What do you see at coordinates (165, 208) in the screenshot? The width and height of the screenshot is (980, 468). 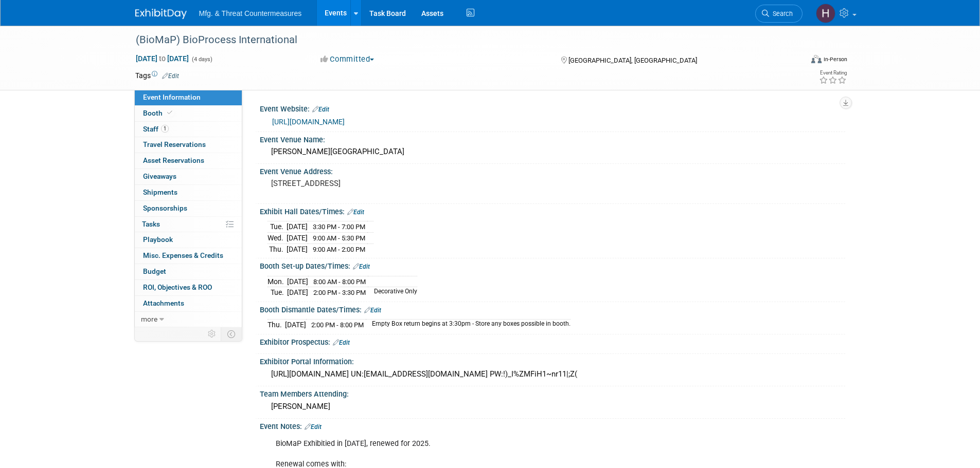 I see `span: Sponsorships` at bounding box center [165, 208].